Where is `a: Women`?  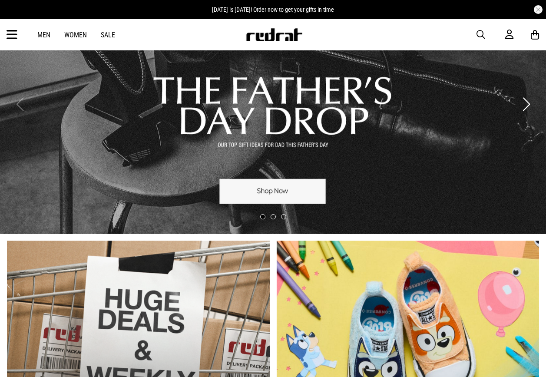
a: Women is located at coordinates (76, 35).